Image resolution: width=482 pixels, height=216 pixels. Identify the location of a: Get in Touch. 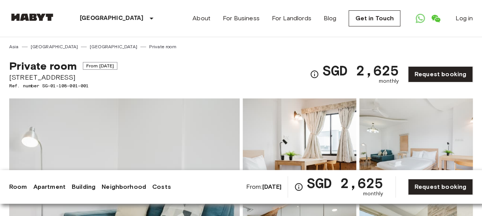
(374, 18).